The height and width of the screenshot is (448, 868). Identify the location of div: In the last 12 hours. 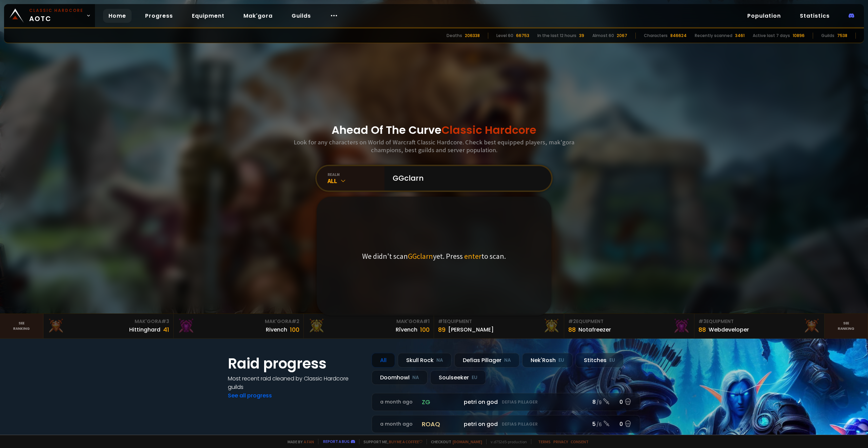
(557, 36).